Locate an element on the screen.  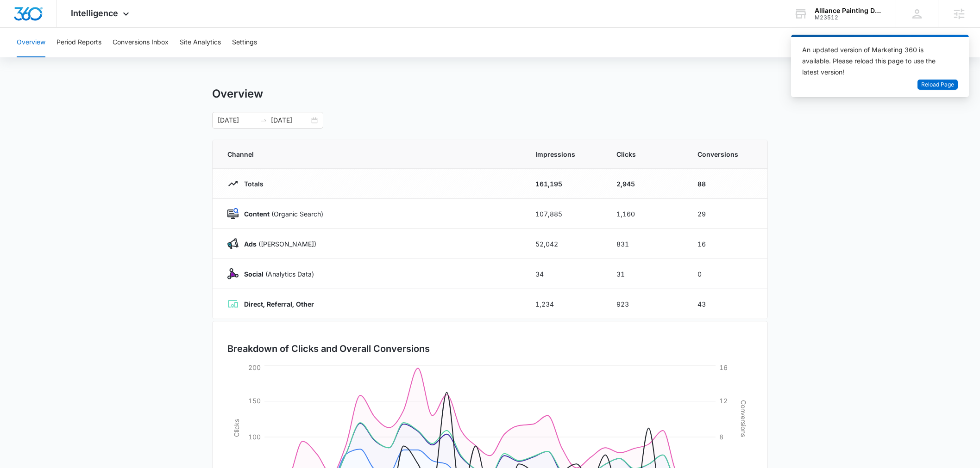
strong: Social is located at coordinates (254, 274).